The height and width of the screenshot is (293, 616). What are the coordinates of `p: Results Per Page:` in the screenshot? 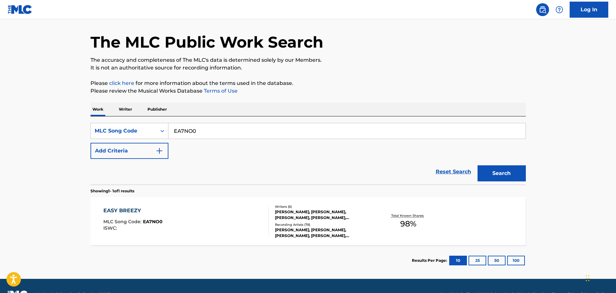 It's located at (430, 261).